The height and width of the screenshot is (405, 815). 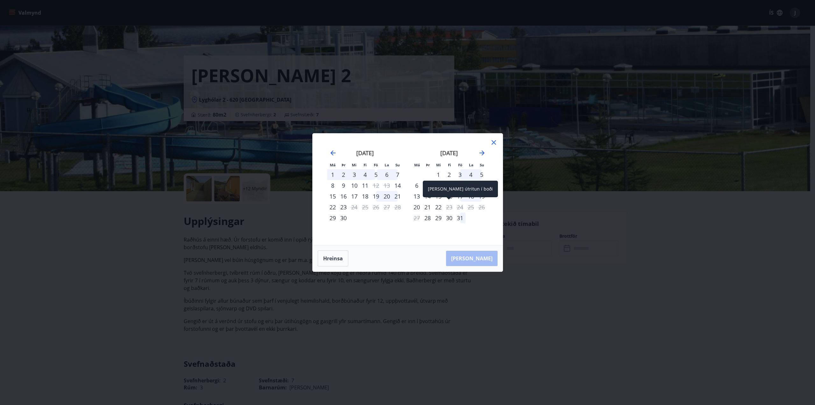 What do you see at coordinates (365, 174) in the screenshot?
I see `div: 4` at bounding box center [365, 174].